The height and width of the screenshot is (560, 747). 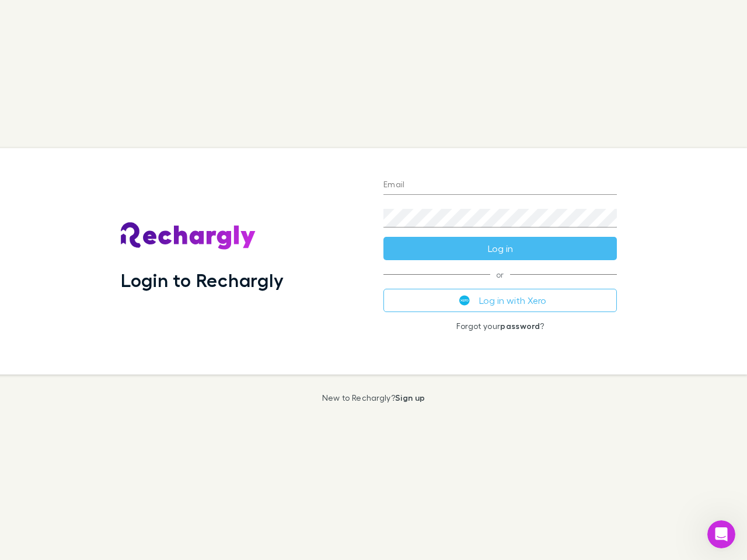 I want to click on button: Log in with Xero, so click(x=500, y=300).